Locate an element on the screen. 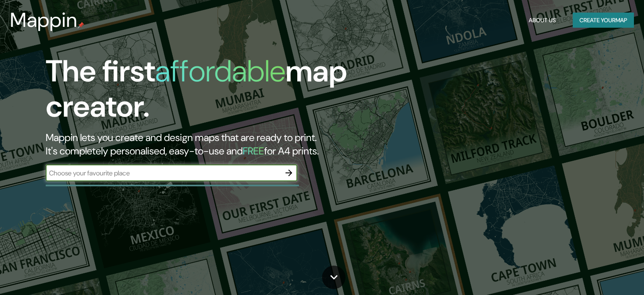 The width and height of the screenshot is (644, 295). h3: Mappin is located at coordinates (44, 20).